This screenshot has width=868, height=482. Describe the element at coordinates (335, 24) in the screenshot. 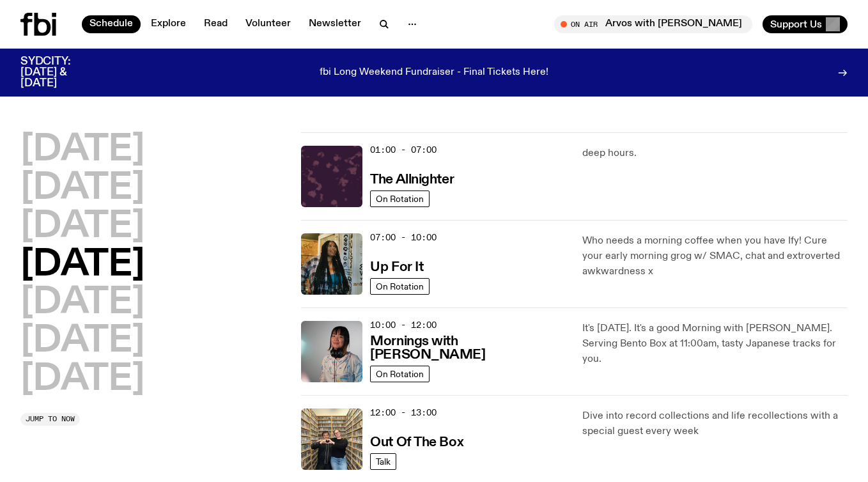

I see `a: Newsletter` at that location.